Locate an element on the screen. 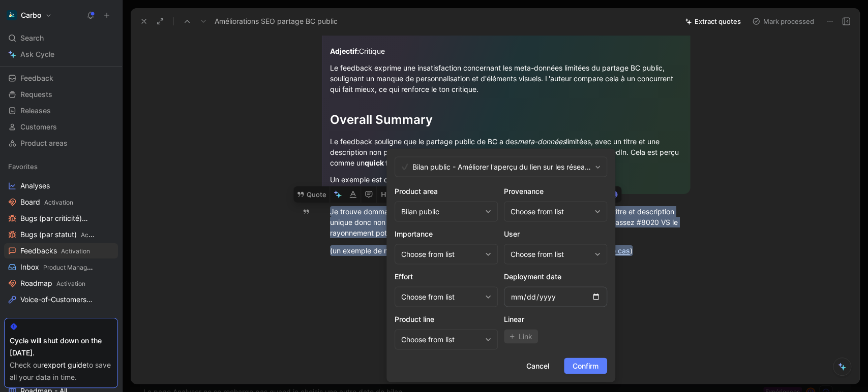 The height and width of the screenshot is (392, 868). h2: Provenance is located at coordinates (555, 191).